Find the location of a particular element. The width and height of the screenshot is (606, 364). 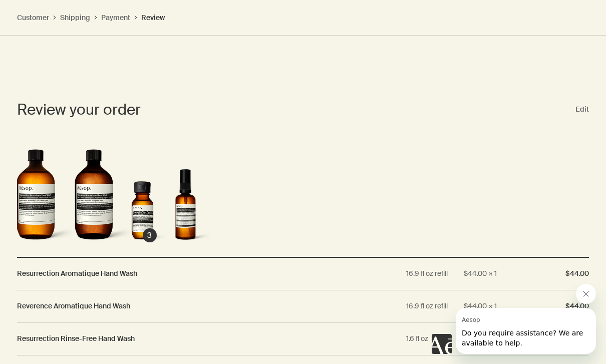

button: Shipping is located at coordinates (76, 18).